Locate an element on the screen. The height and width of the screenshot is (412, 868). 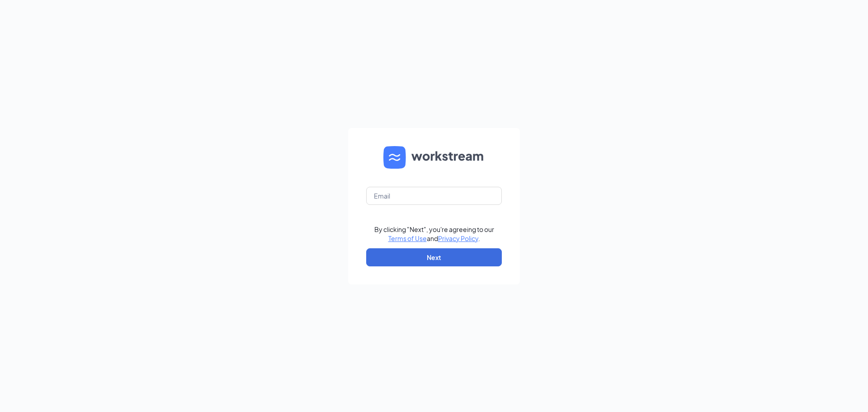
input: Email is located at coordinates (434, 196).